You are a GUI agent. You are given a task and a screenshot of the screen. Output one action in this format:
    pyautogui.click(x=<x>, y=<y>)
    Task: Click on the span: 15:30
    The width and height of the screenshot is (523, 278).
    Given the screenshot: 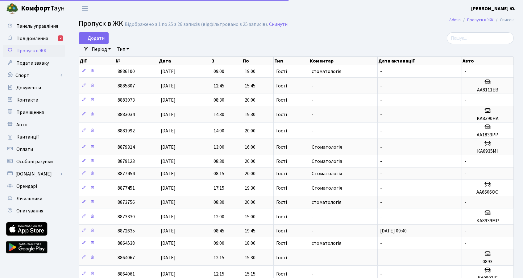 What is the action you would take?
    pyautogui.click(x=250, y=258)
    